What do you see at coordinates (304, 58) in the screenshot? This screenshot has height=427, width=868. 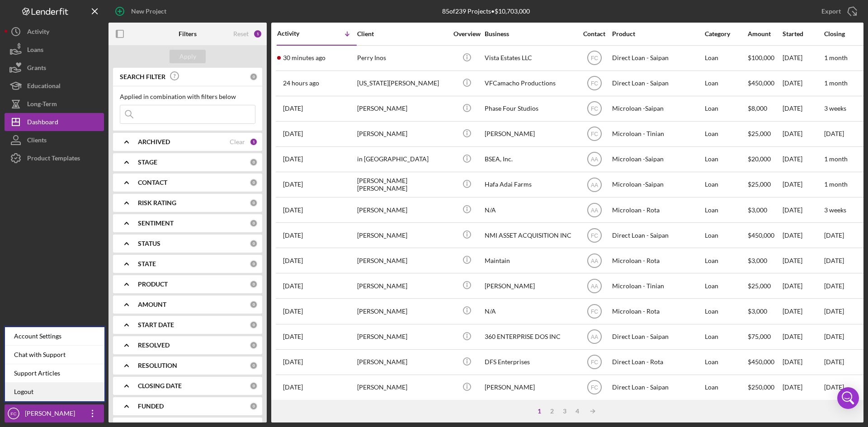 I see `time: 2025-08-27 05:58` at bounding box center [304, 58].